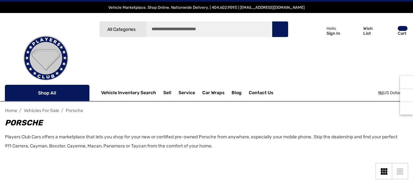 The image size is (413, 190). Describe the element at coordinates (389, 31) in the screenshot. I see `svg: Review Your Cart` at that location.